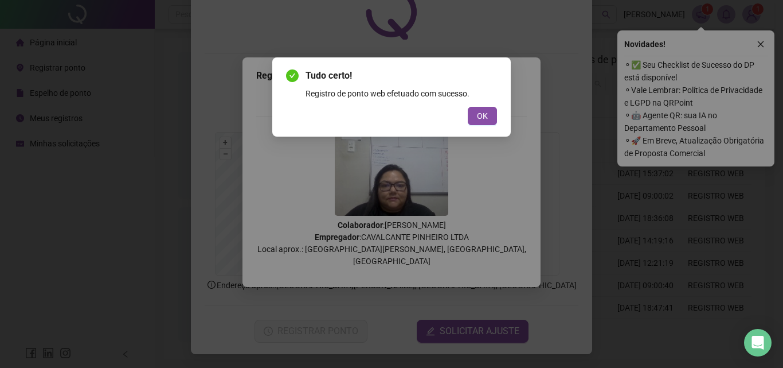 The height and width of the screenshot is (368, 783). Describe the element at coordinates (482, 116) in the screenshot. I see `span: OK` at that location.